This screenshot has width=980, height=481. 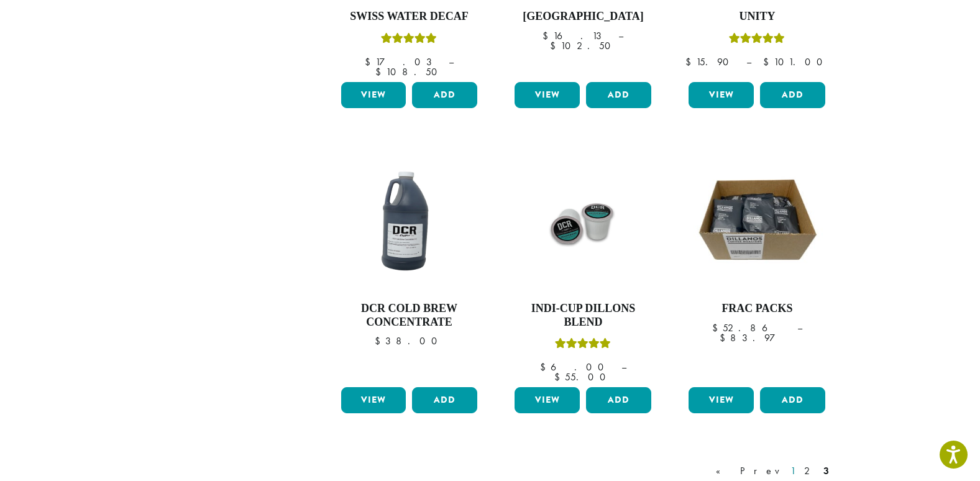 I want to click on bdi: 55.00, so click(x=583, y=377).